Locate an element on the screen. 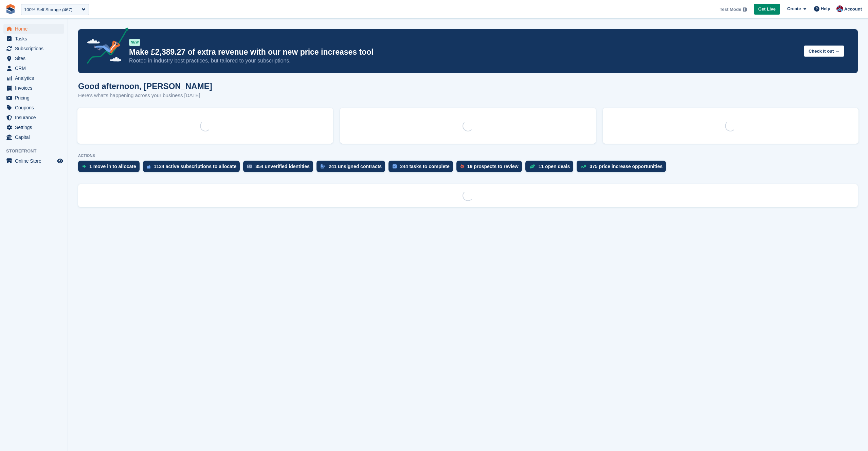  img: deal-1b604bf984904fb50ccaf53a9ad4b4a5d6e5aea283cecdc64d6e3604feb123c2.svg is located at coordinates (532, 167).